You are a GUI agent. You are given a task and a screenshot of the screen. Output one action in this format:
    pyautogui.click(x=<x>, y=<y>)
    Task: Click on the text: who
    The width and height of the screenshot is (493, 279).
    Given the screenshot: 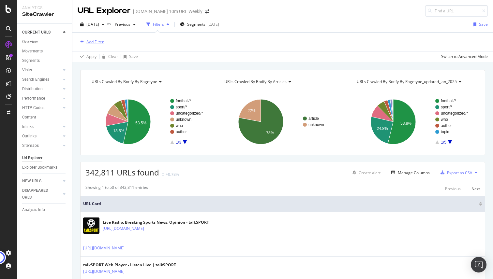 What is the action you would take?
    pyautogui.click(x=179, y=126)
    